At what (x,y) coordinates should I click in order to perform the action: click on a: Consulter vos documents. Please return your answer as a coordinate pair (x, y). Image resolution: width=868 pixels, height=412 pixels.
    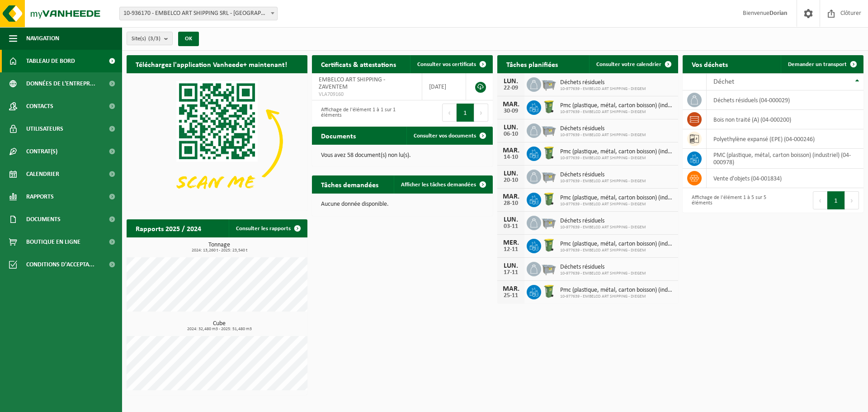
    Looking at the image, I should click on (449, 136).